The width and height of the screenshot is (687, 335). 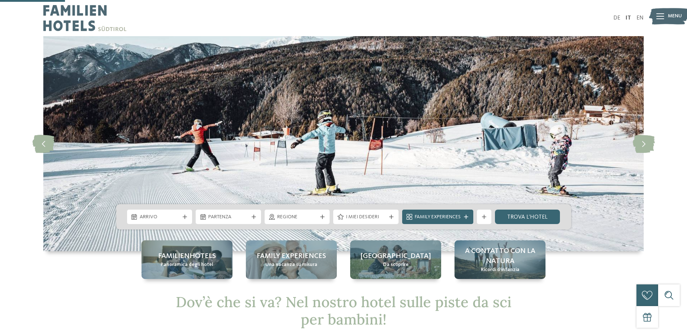 What do you see at coordinates (500, 256) in the screenshot?
I see `span: A contatto con la natura` at bounding box center [500, 256].